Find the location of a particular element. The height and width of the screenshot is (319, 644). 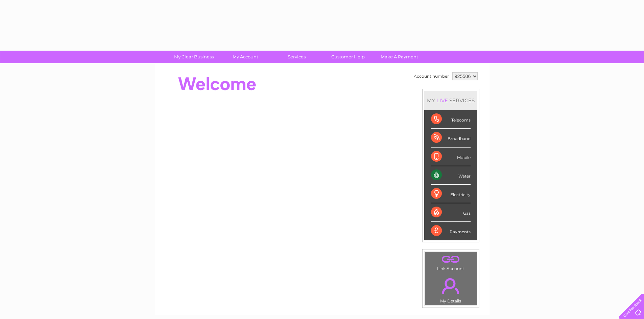

a: My Clear Business is located at coordinates (194, 57).